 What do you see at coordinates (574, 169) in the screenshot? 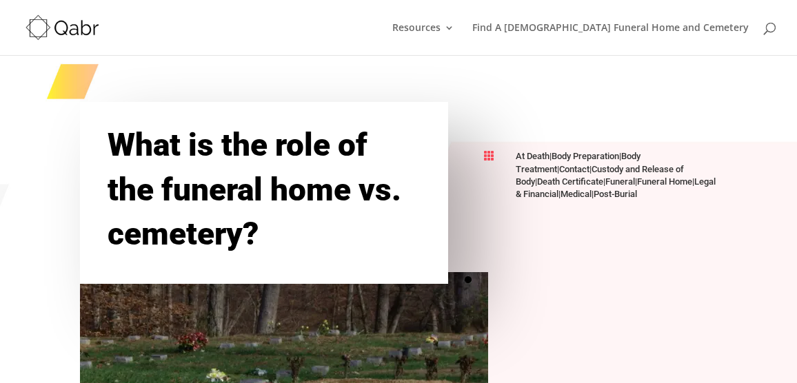
I see `a: Contact` at bounding box center [574, 169].